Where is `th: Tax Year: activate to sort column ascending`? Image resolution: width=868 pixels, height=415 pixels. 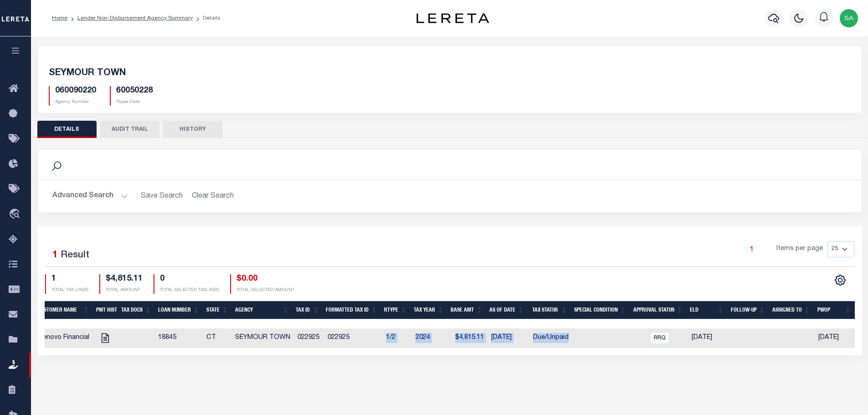 th: Tax Year: activate to sort column ascending is located at coordinates (428, 310).